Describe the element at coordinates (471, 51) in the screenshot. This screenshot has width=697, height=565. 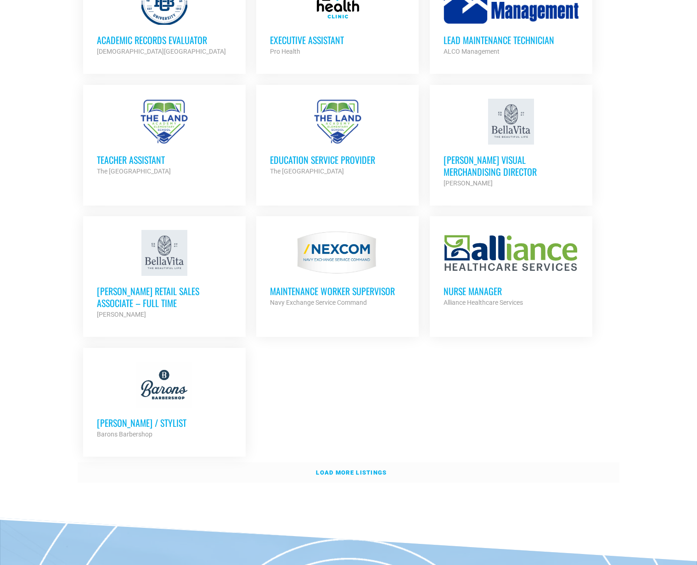
I see `strong: ALCO Management` at that location.